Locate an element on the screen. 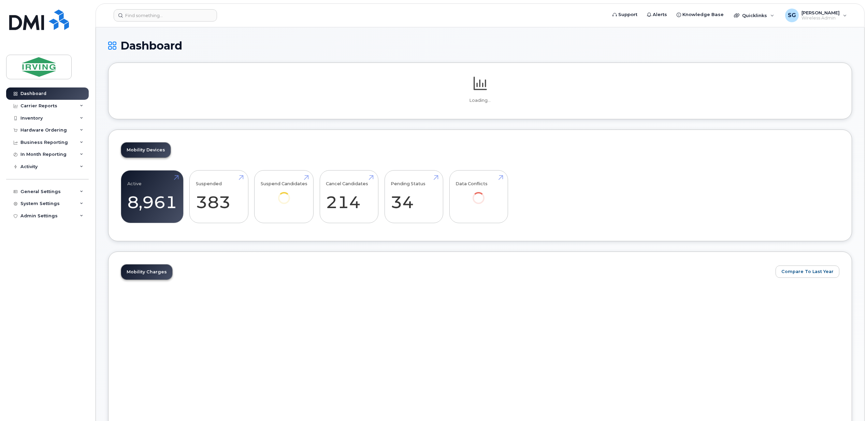 The height and width of the screenshot is (421, 868). a: Data Conflicts is located at coordinates (478, 194).